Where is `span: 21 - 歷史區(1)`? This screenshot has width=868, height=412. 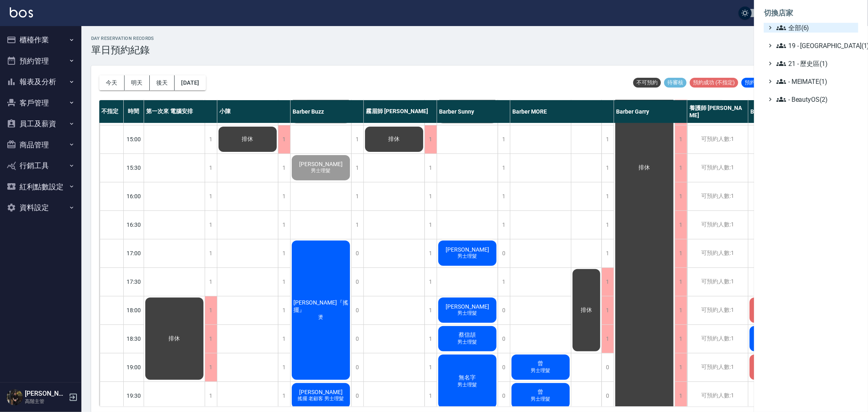 span: 21 - 歷史區(1) is located at coordinates (816, 63).